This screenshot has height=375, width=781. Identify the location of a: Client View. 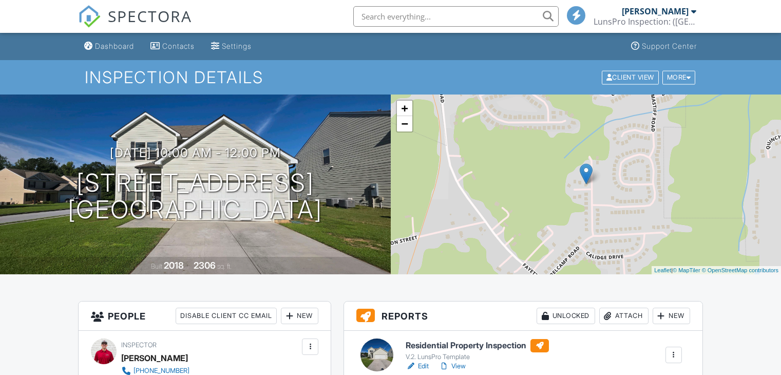
(631, 77).